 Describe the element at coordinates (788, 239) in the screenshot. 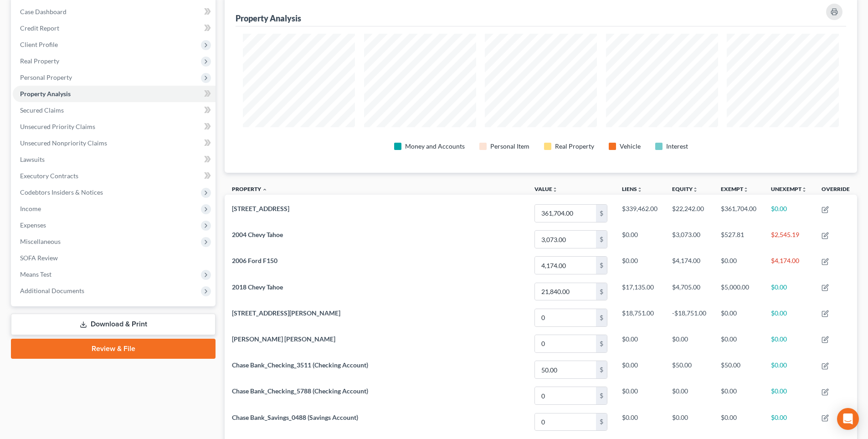

I see `td: $2,545.19` at that location.